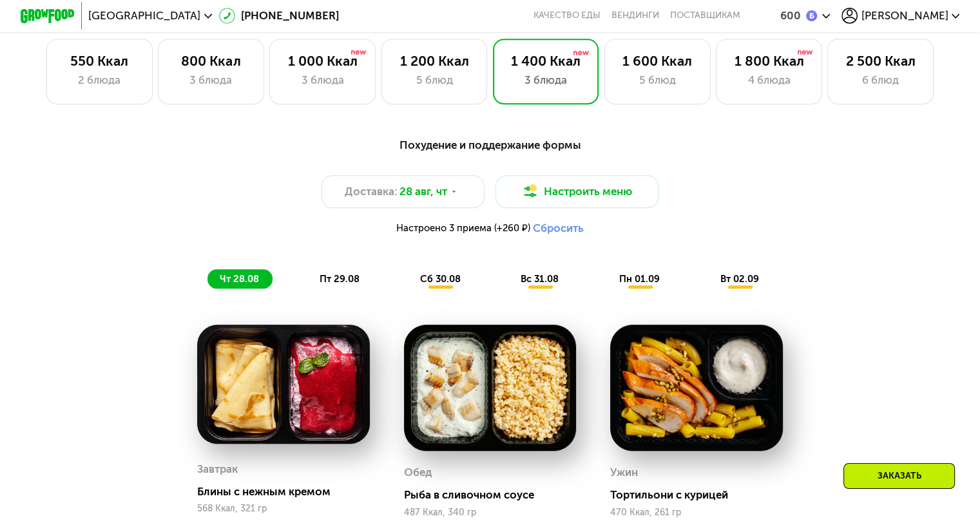 The height and width of the screenshot is (532, 980). What do you see at coordinates (239, 279) in the screenshot?
I see `span: чт 28.08` at bounding box center [239, 279].